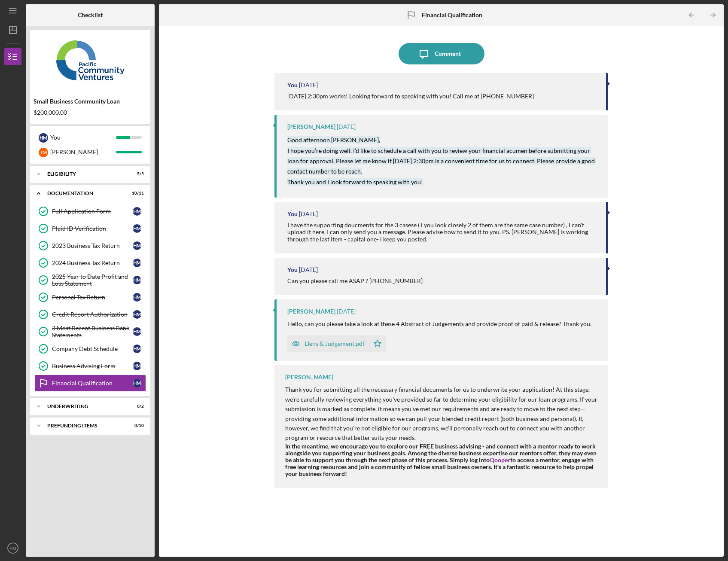  What do you see at coordinates (90, 228) in the screenshot?
I see `a: Plaid ID VerificationHM` at bounding box center [90, 228].